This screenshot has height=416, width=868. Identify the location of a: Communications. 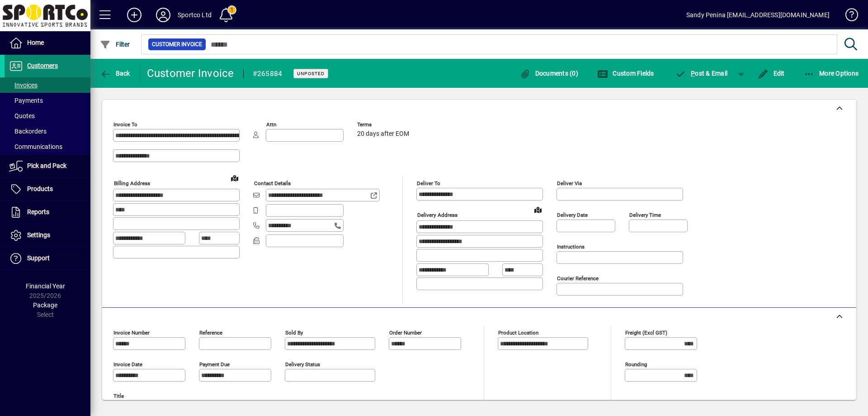
(47, 147).